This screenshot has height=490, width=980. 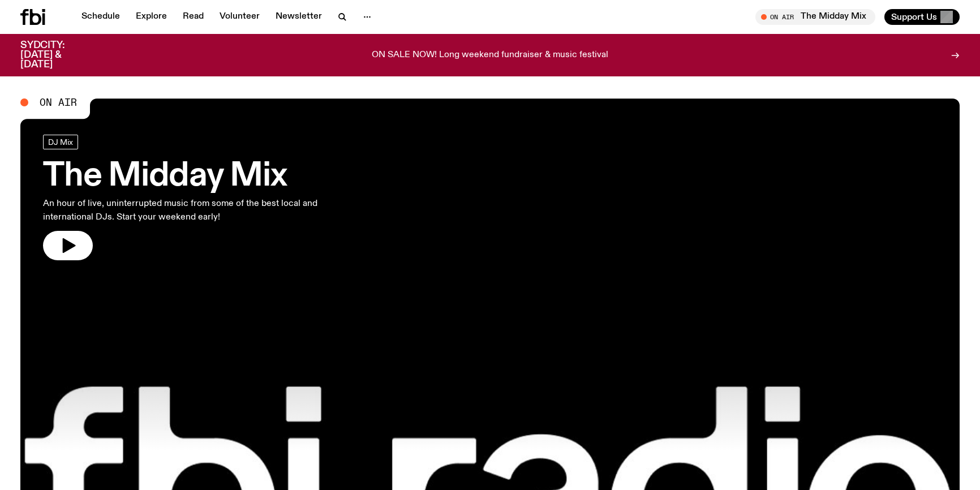 I want to click on a: DJ Mix, so click(x=61, y=142).